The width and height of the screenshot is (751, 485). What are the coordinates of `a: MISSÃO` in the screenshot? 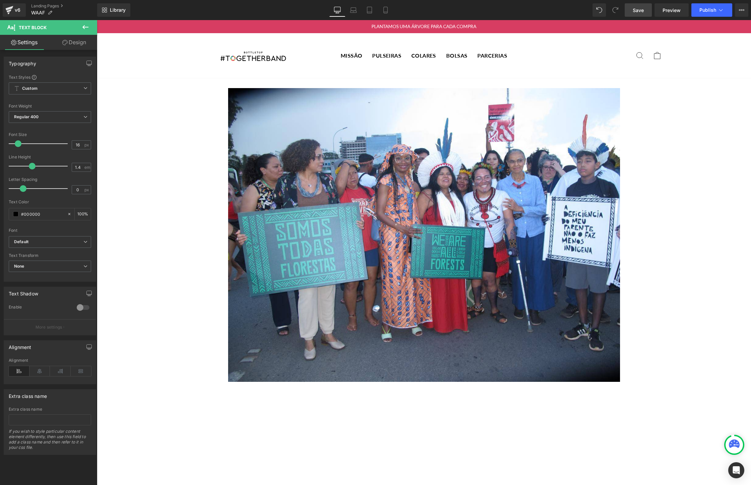 It's located at (254, 35).